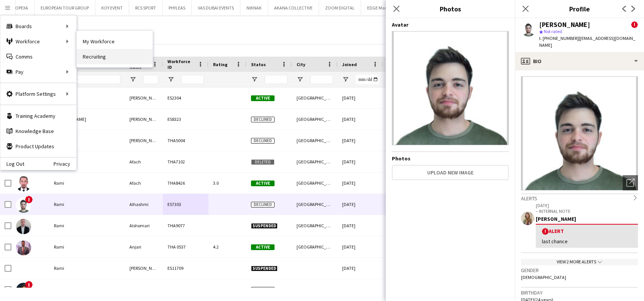  Describe the element at coordinates (450, 25) in the screenshot. I see `h4: Avatar` at that location.